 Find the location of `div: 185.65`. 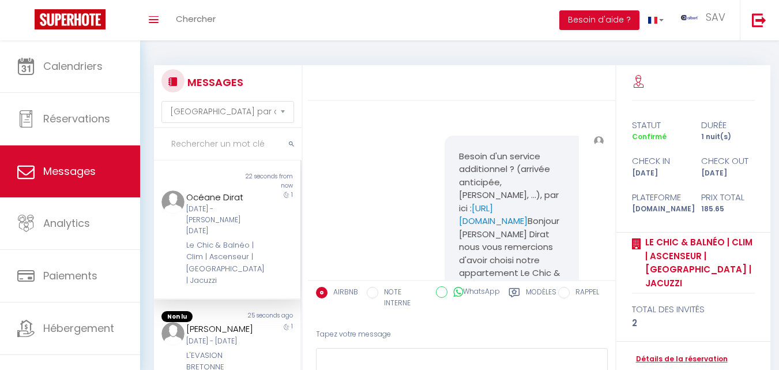

div: 185.65 is located at coordinates (728, 209).